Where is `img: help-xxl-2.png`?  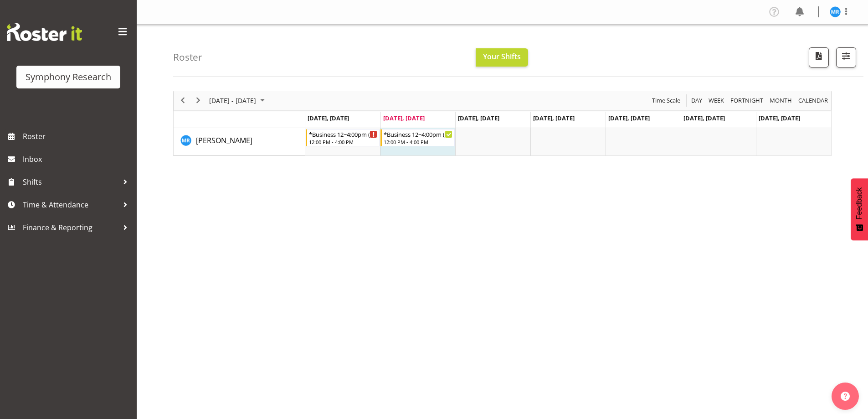 img: help-xxl-2.png is located at coordinates (845, 396).